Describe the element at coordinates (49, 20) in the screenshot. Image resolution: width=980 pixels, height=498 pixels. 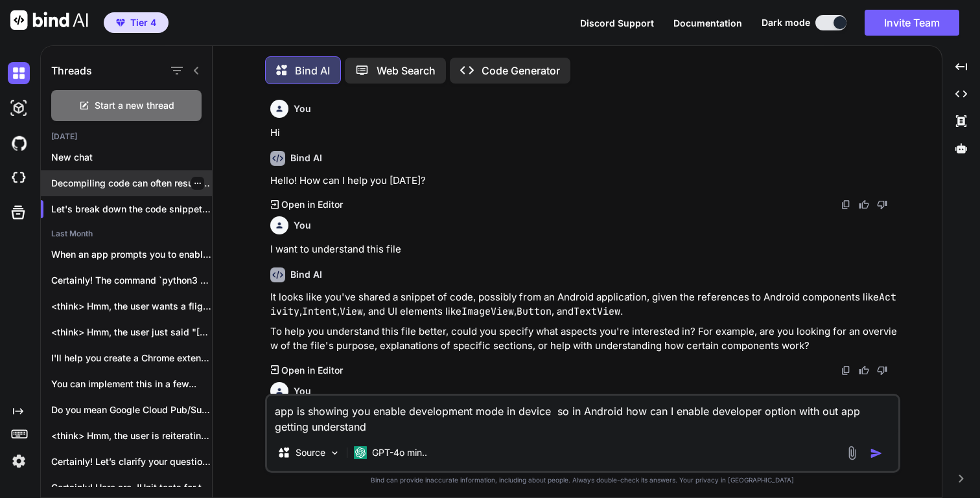
I see `img: Bind AI` at that location.